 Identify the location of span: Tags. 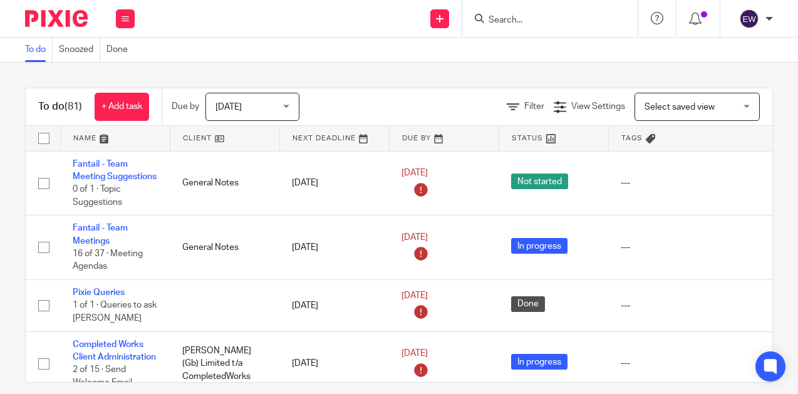
(632, 138).